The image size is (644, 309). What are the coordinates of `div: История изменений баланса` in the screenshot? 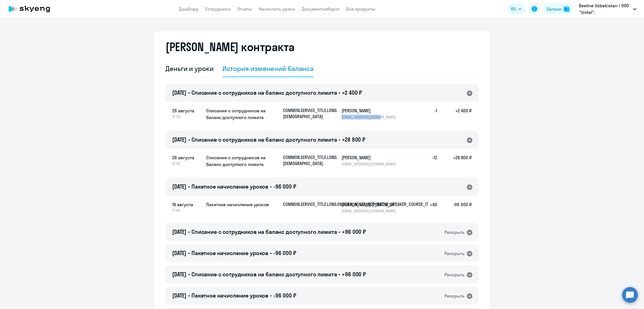 It's located at (268, 68).